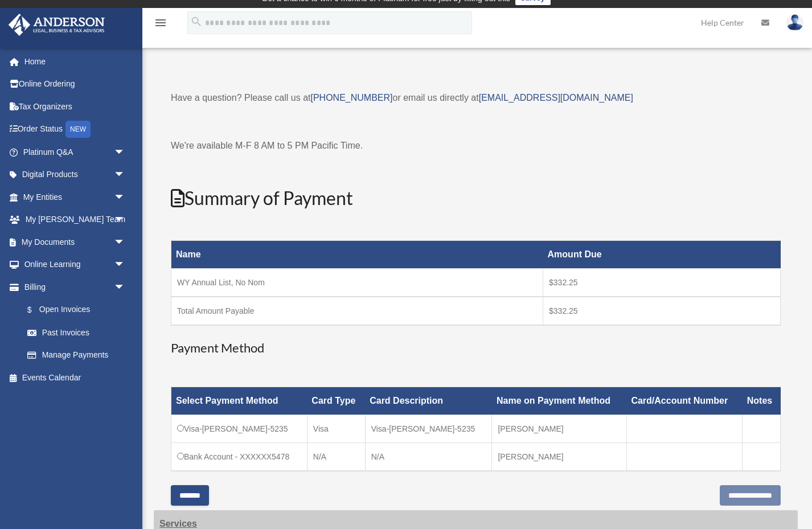 This screenshot has height=529, width=812. Describe the element at coordinates (72, 287) in the screenshot. I see `a: Billingarrow_drop_down` at that location.